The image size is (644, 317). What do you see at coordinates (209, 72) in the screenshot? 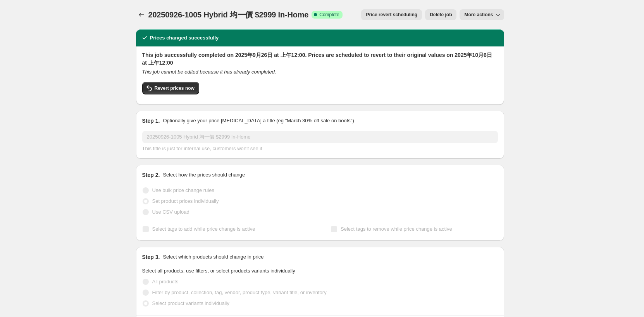
I see `i: This job cannot be edited because it has already completed.` at bounding box center [209, 72].